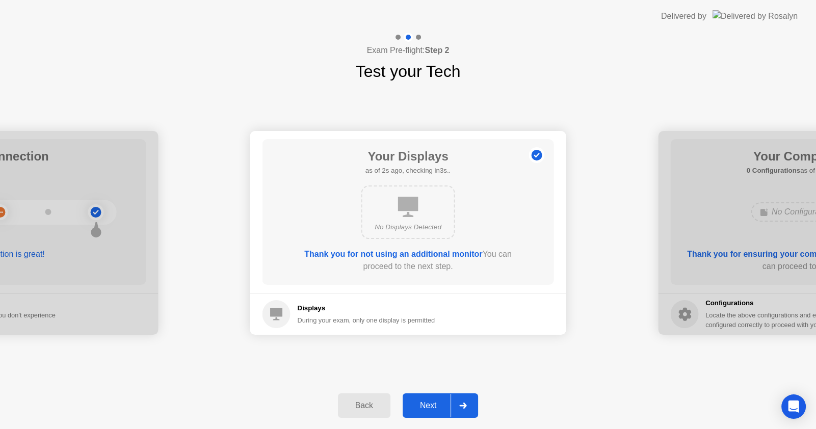 This screenshot has width=816, height=429. What do you see at coordinates (364, 406) in the screenshot?
I see `div: Back` at bounding box center [364, 406].